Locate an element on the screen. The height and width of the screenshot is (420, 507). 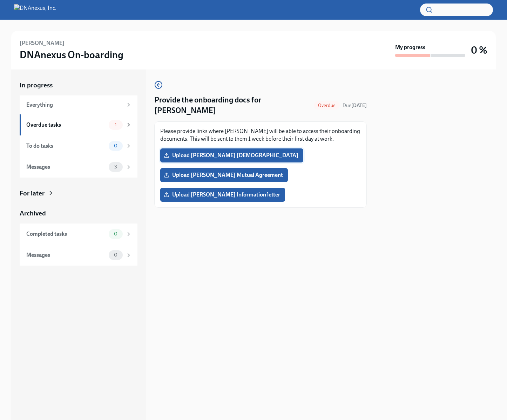
a: Archived is located at coordinates (79, 213).